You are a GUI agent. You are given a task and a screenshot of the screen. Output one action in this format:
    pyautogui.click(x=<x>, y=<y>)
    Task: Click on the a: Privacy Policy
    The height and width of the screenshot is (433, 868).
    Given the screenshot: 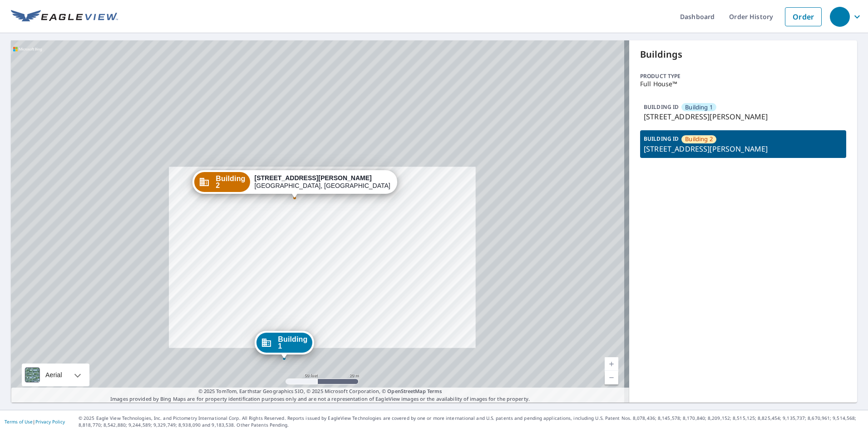 What is the action you would take?
    pyautogui.click(x=50, y=422)
    